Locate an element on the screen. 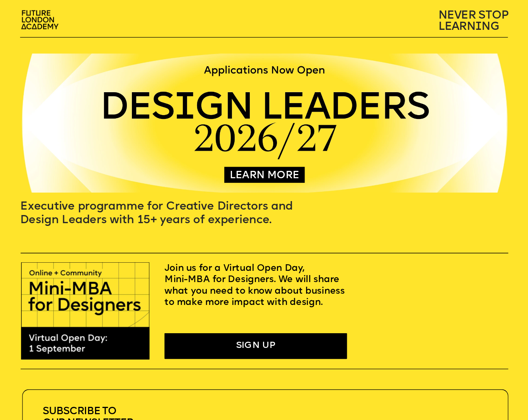 Image resolution: width=528 pixels, height=420 pixels. a: Mini-MBA for Designers. We will share what you need to know about business to make more impact wi... is located at coordinates (256, 292).